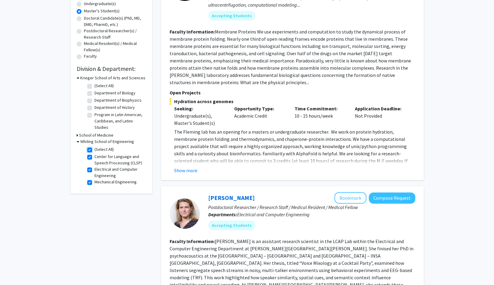 This screenshot has height=285, width=494. What do you see at coordinates (200, 109) in the screenshot?
I see `p: Seeking:` at bounding box center [200, 109].